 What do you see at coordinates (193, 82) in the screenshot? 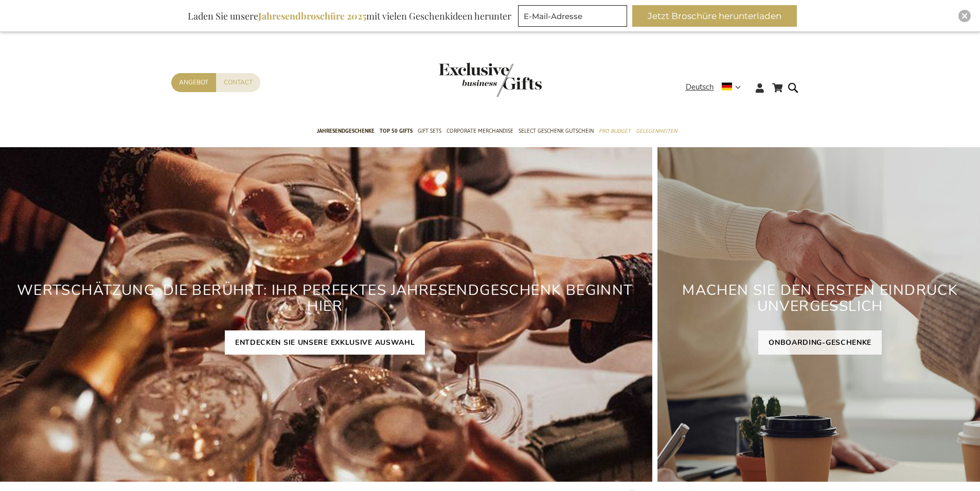
I see `a: Angebot` at bounding box center [193, 82].